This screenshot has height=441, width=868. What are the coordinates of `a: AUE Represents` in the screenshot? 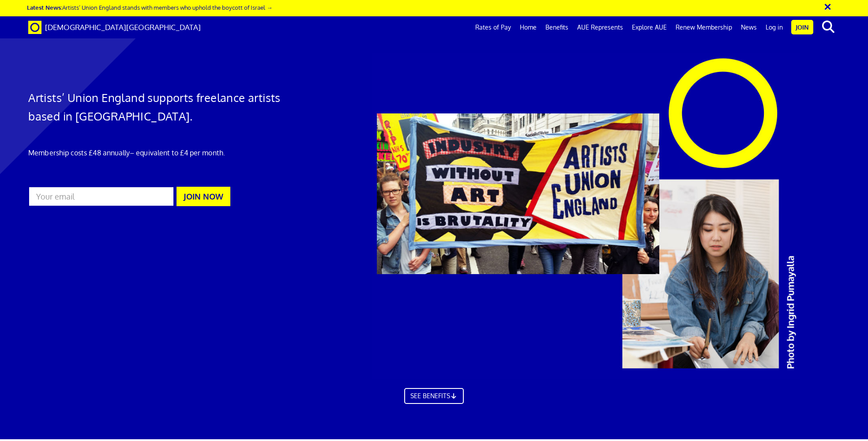 It's located at (600, 28).